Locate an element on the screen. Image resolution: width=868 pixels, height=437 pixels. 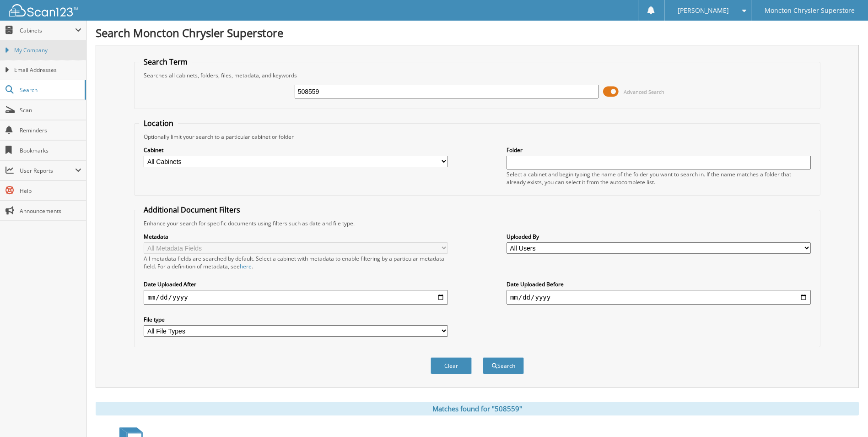
span: Announcements is located at coordinates (51, 211).